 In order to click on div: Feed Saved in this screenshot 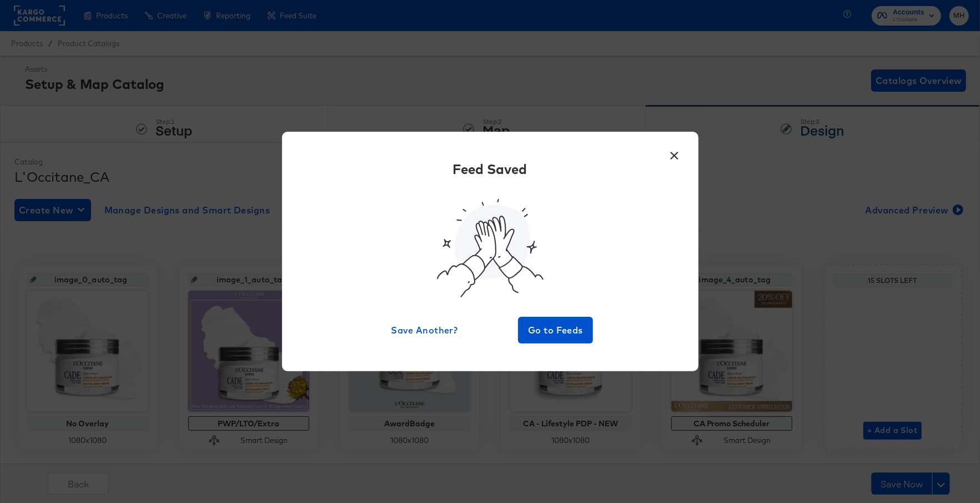, I will do `click(490, 169)`.